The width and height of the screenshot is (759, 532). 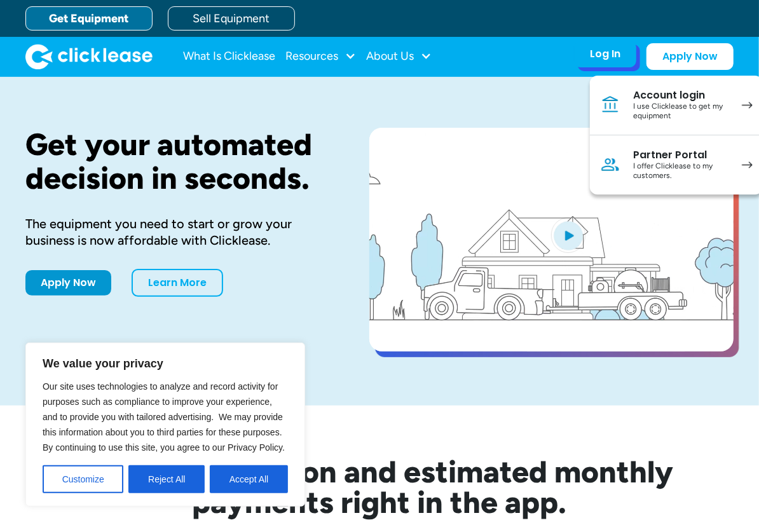 What do you see at coordinates (167, 479) in the screenshot?
I see `button: Reject All` at bounding box center [167, 479].